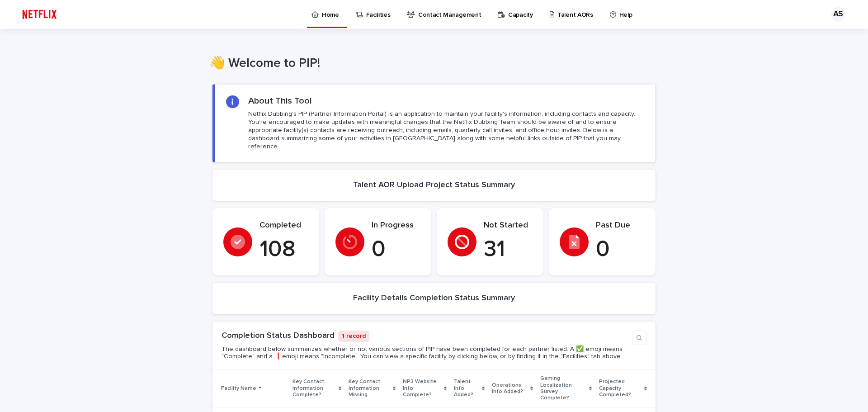 This screenshot has height=412, width=868. I want to click on p: 31, so click(508, 249).